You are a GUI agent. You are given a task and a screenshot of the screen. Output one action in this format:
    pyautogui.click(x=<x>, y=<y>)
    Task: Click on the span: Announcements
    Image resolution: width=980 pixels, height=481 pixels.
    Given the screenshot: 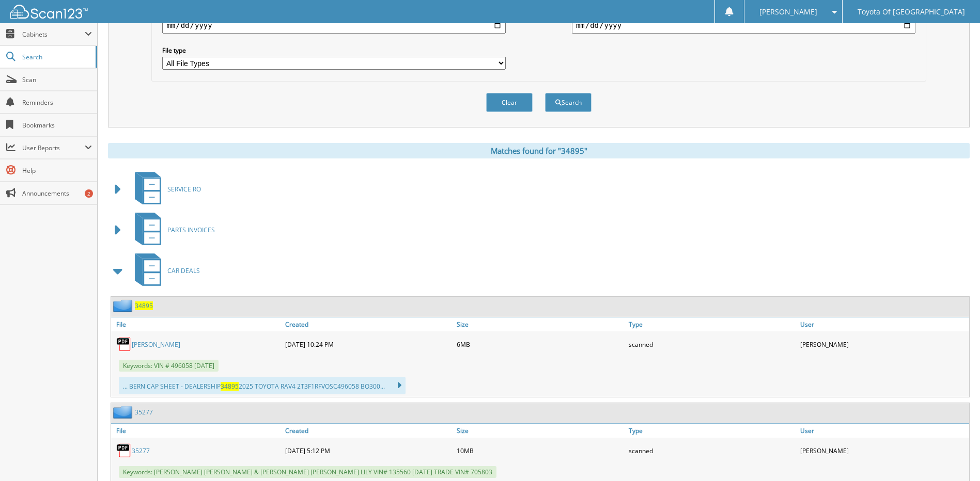 What is the action you would take?
    pyautogui.click(x=57, y=193)
    